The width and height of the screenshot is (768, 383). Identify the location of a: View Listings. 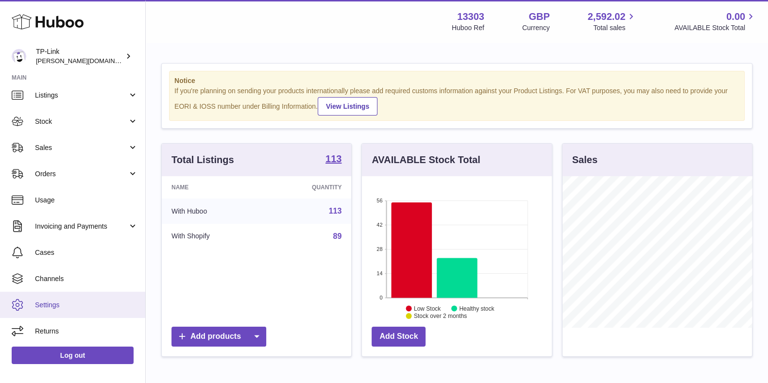
(347, 106).